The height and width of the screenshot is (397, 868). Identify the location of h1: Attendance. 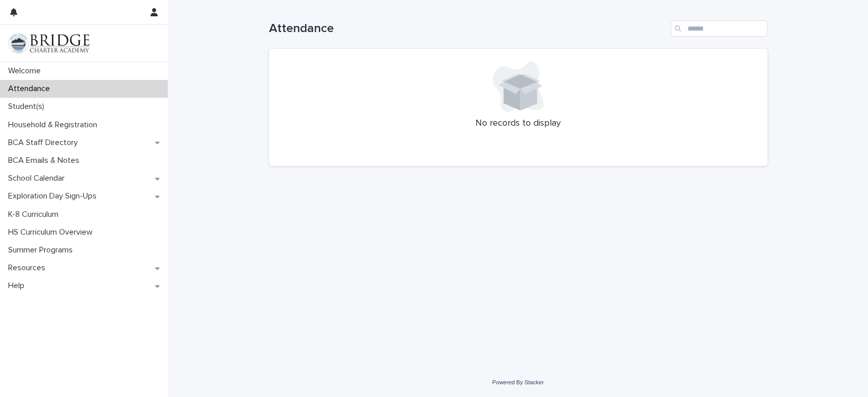
(468, 29).